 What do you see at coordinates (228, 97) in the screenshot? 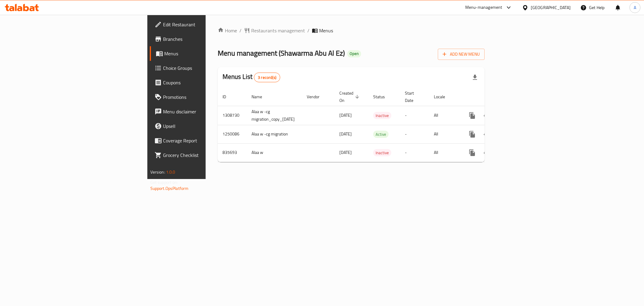
I see `span: ID` at bounding box center [228, 97].